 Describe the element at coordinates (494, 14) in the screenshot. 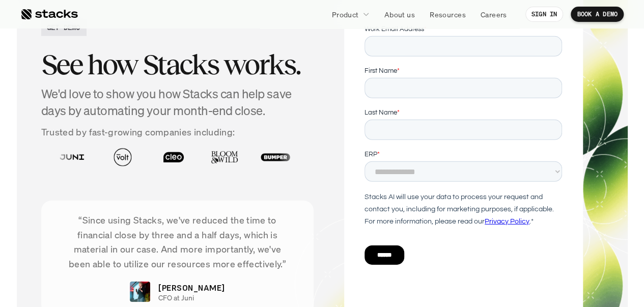

I see `p: Careers` at that location.